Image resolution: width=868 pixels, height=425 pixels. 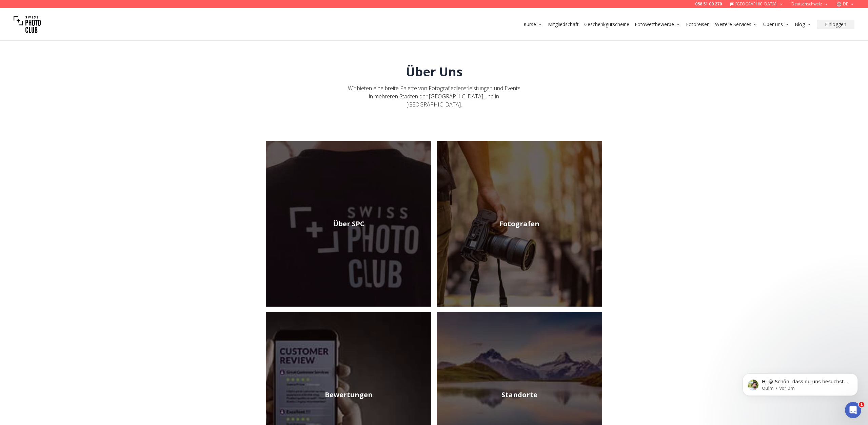 I want to click on button: Mitgliedschaft, so click(x=563, y=25).